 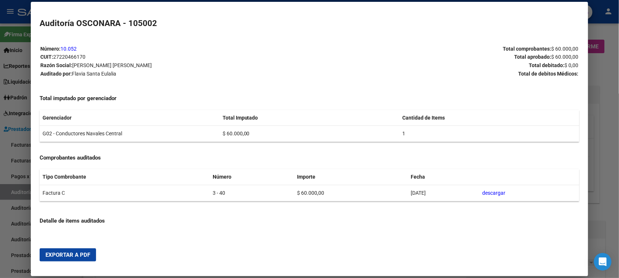 I want to click on span: Flavia Santa Eulalia, so click(x=94, y=74).